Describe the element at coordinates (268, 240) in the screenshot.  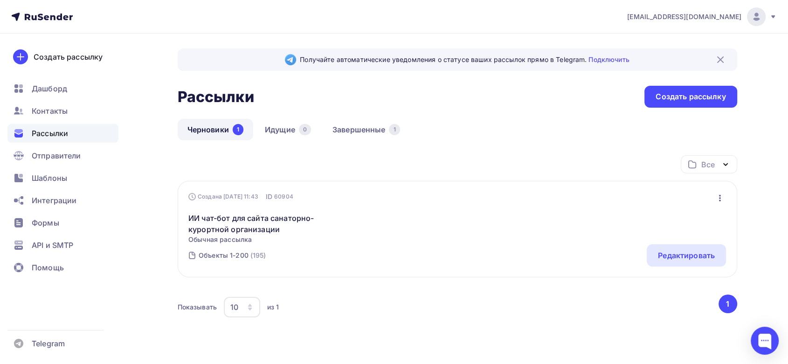
I see `span: Обычная рассылка` at that location.